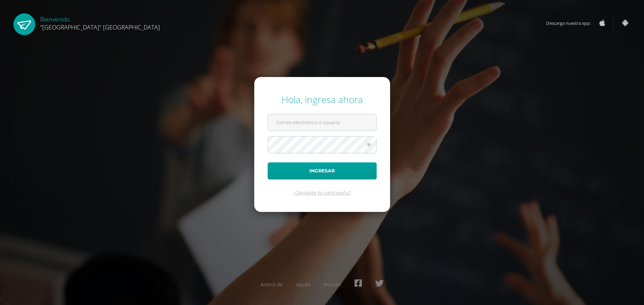  I want to click on input: Correo electrónico o usuario, so click(322, 122).